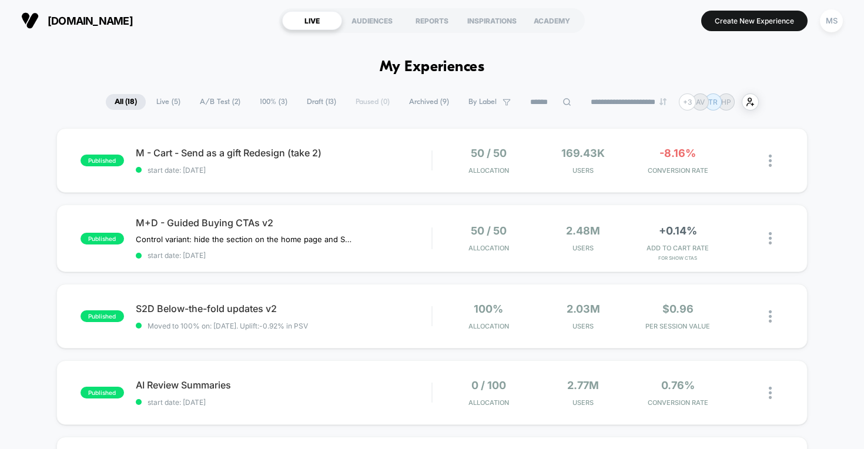 The height and width of the screenshot is (449, 864). What do you see at coordinates (372, 21) in the screenshot?
I see `div: AUDIENCES` at bounding box center [372, 21].